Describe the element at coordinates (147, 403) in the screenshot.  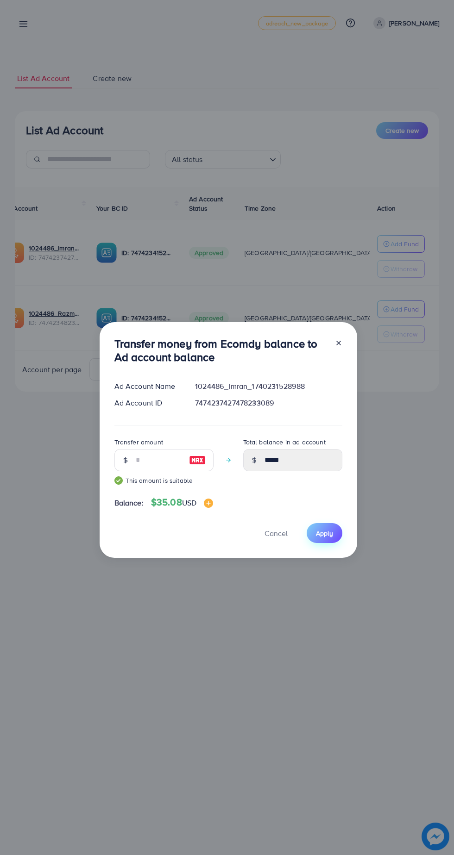
I see `div: Ad Account ID` at that location.